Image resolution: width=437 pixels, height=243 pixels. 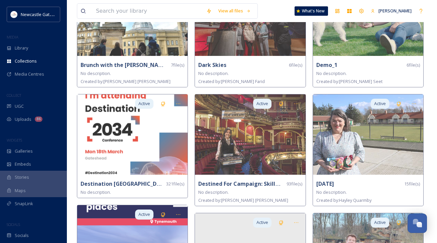 What do you see at coordinates (234, 11) in the screenshot?
I see `div: View all files` at bounding box center [234, 11].